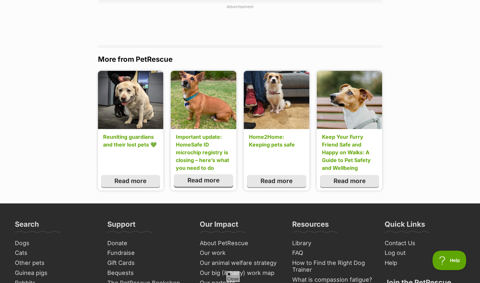 Image resolution: width=480 pixels, height=283 pixels. I want to click on h3: Search, so click(27, 226).